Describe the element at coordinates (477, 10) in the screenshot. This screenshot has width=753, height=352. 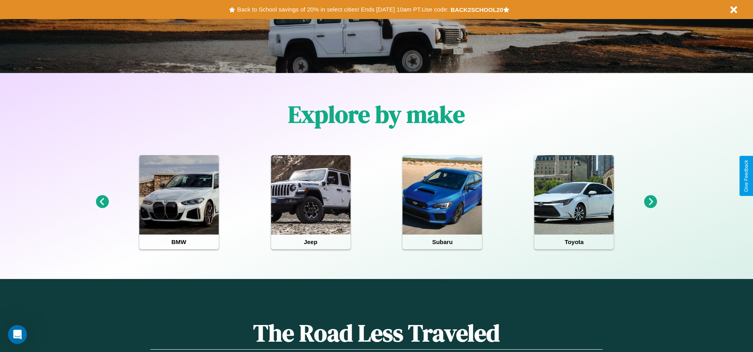
I see `b: BACK2SCHOOL20` at that location.